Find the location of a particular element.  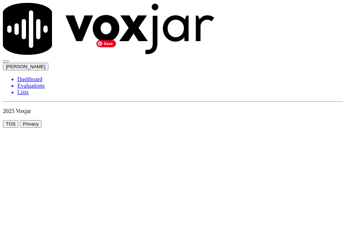

button: TOS is located at coordinates (10, 124).